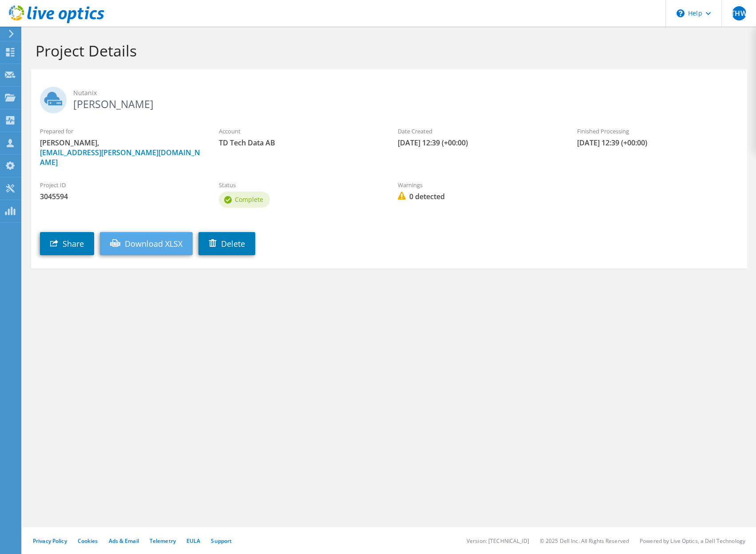  Describe the element at coordinates (163, 540) in the screenshot. I see `a: Telemetry` at that location.